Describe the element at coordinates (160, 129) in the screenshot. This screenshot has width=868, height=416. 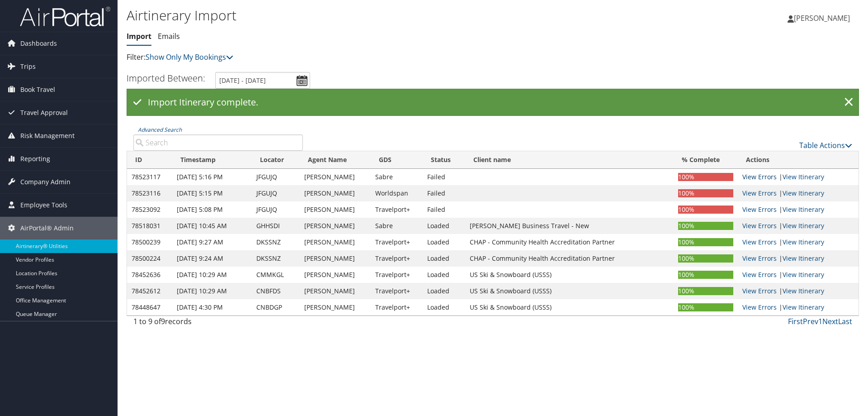
I see `a: Advanced Search` at that location.